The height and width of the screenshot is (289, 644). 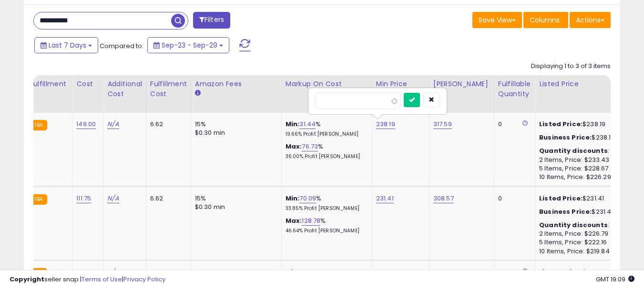 I want to click on div: $238.18, so click(x=578, y=137).